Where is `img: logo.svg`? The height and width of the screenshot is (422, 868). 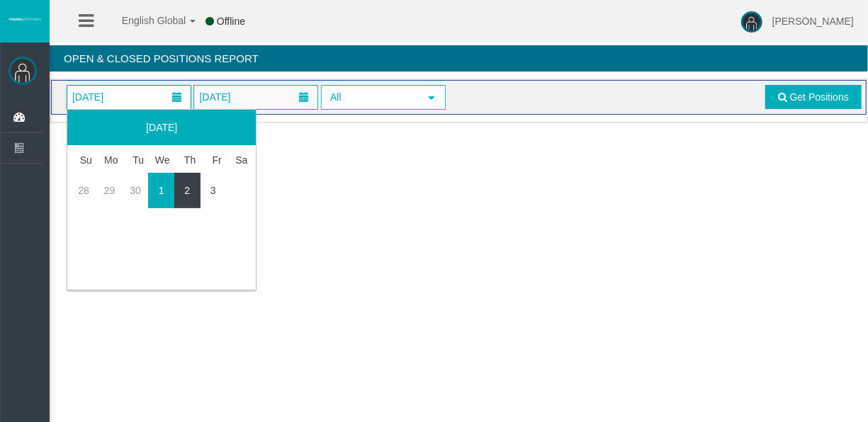
img: logo.svg is located at coordinates (25, 19).